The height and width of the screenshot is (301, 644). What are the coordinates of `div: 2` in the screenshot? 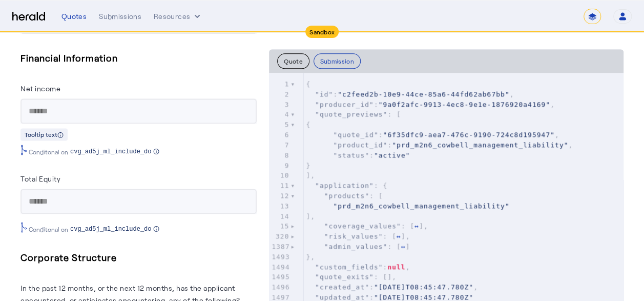 It's located at (280, 94).